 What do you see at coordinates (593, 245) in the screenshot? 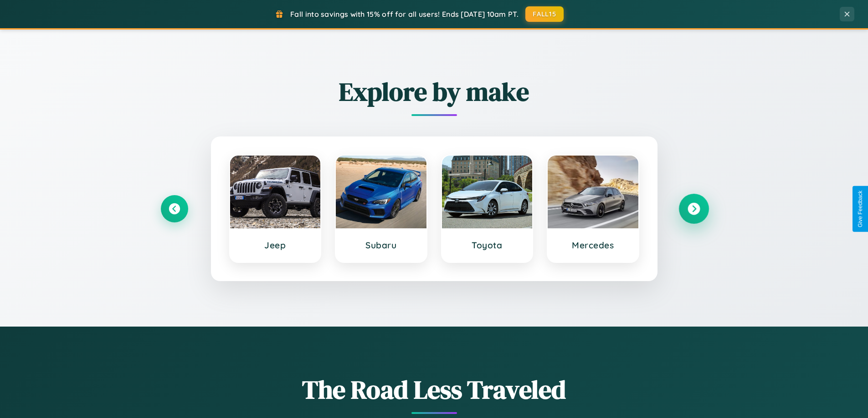
I see `h3: Mercedes` at bounding box center [593, 245].